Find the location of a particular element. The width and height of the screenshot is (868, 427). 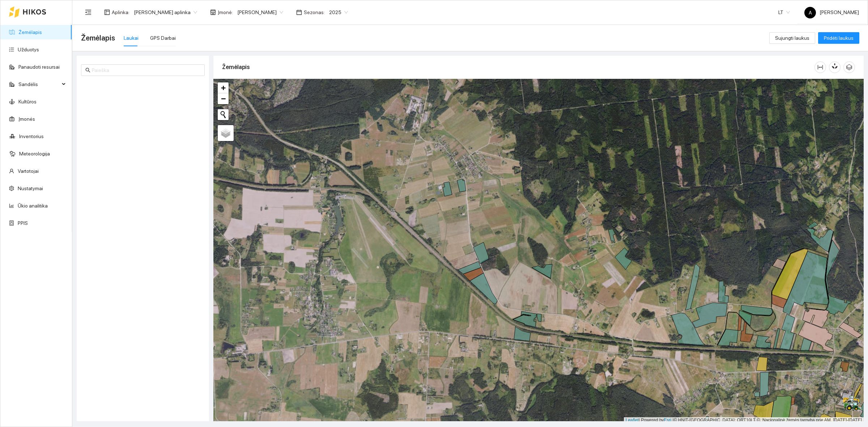

button: menu-fold is located at coordinates (88, 12).